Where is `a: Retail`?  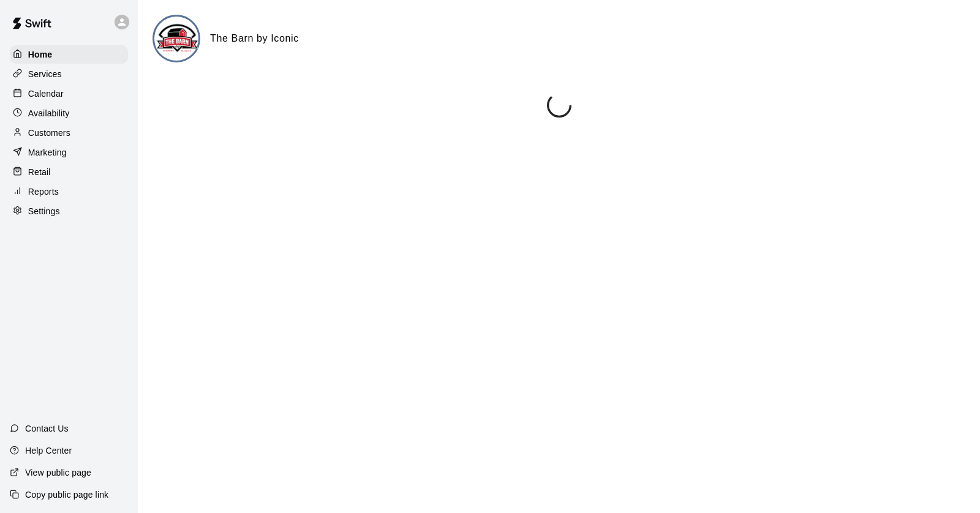
a: Retail is located at coordinates (69, 172).